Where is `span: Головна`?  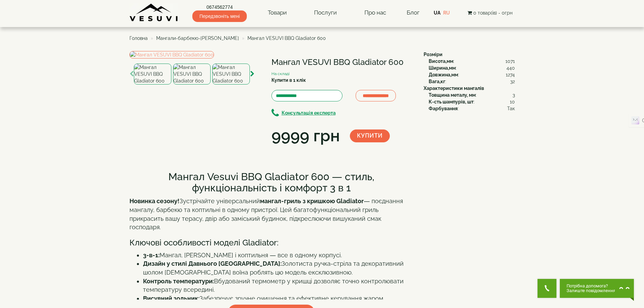
span: Головна is located at coordinates (138, 38).